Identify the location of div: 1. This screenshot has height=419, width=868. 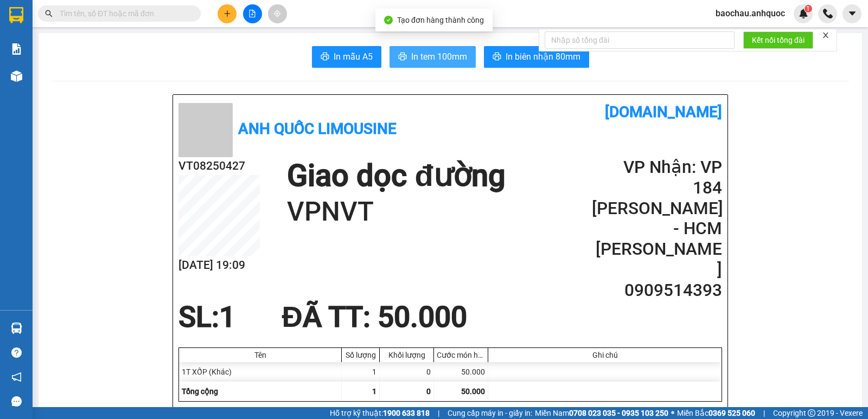
(361, 372).